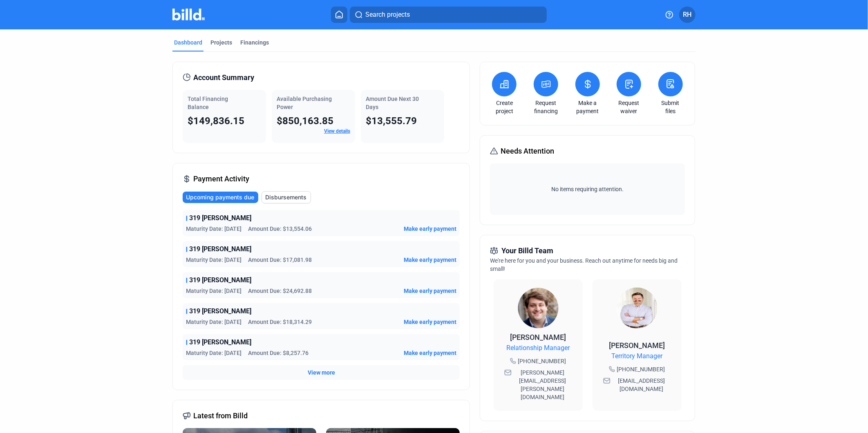  I want to click on span: Search projects, so click(388, 15).